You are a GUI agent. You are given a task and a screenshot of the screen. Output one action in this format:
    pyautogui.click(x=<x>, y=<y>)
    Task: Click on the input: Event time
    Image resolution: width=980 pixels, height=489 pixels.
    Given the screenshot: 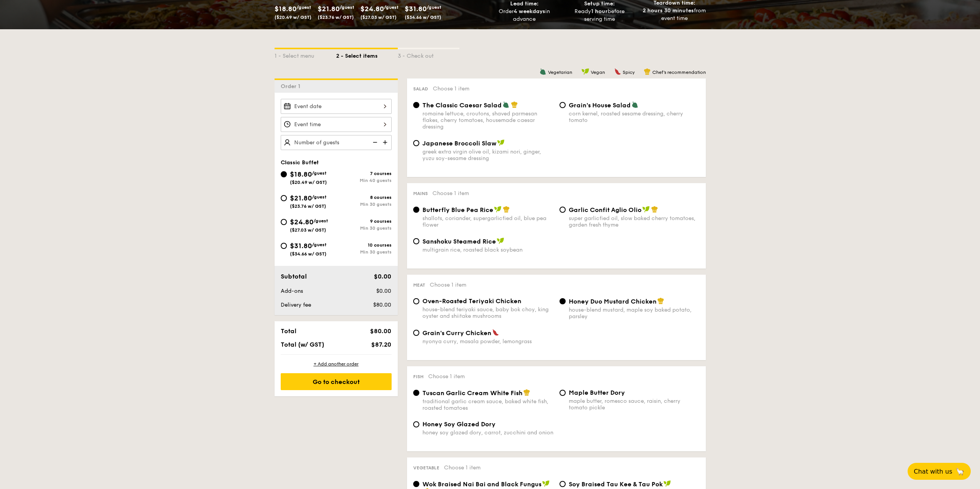 What is the action you would take?
    pyautogui.click(x=336, y=125)
    